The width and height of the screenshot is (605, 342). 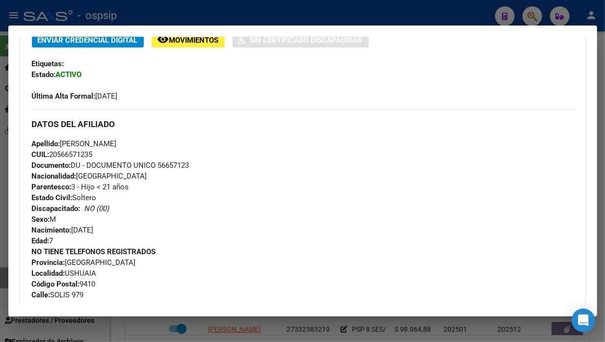 What do you see at coordinates (41, 154) in the screenshot?
I see `strong: CUIL:` at bounding box center [41, 154].